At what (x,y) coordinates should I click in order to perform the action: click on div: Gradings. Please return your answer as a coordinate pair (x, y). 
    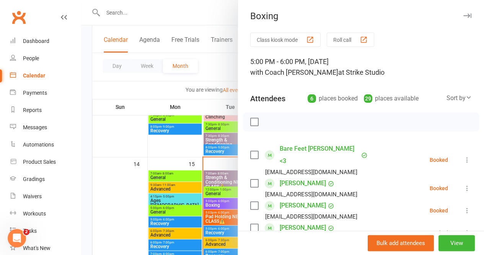
    Looking at the image, I should click on (34, 179).